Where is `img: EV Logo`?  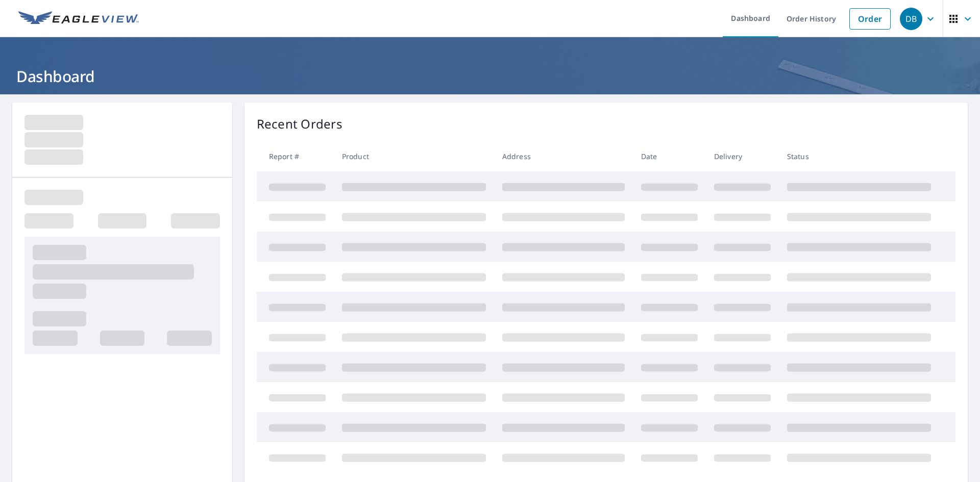 img: EV Logo is located at coordinates (79, 19).